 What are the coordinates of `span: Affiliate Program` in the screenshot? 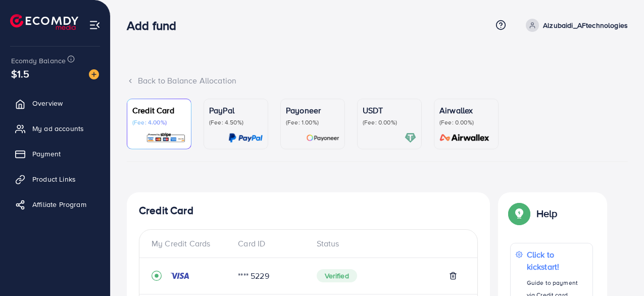 It's located at (59, 204).